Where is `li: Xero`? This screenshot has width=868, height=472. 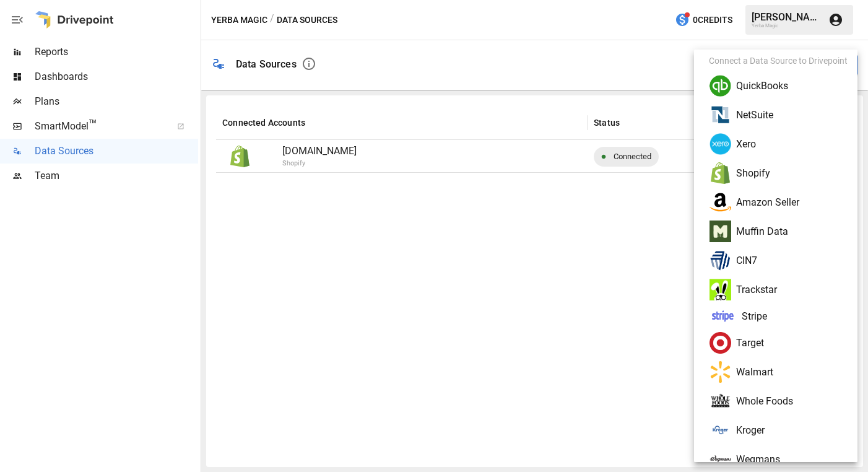 li: Xero is located at coordinates (781, 144).